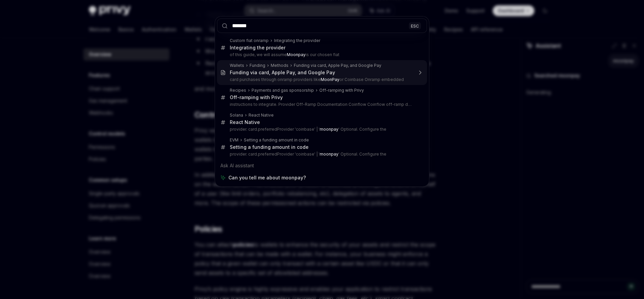 The width and height of the screenshot is (644, 299). Describe the element at coordinates (279, 65) in the screenshot. I see `div: Methods` at that location.